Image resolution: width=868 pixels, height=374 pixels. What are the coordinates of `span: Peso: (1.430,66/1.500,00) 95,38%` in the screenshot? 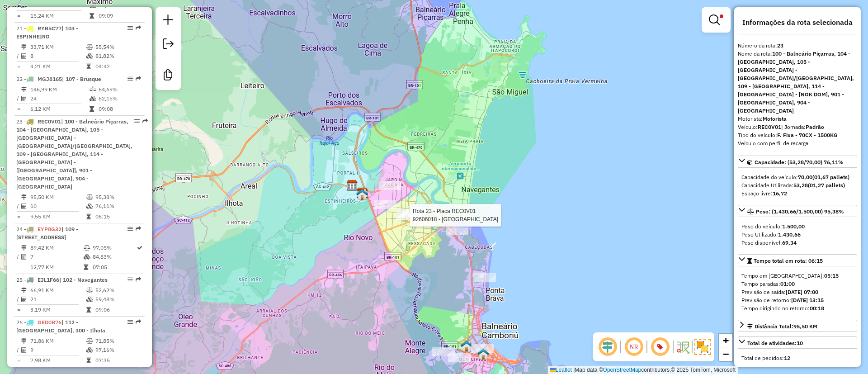 It's located at (800, 211).